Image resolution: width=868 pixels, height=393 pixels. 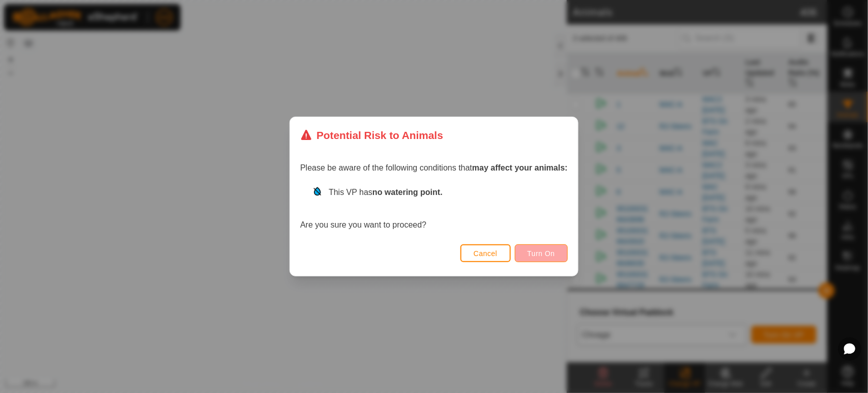 What do you see at coordinates (485, 253) in the screenshot?
I see `button: Cancel` at bounding box center [485, 253].